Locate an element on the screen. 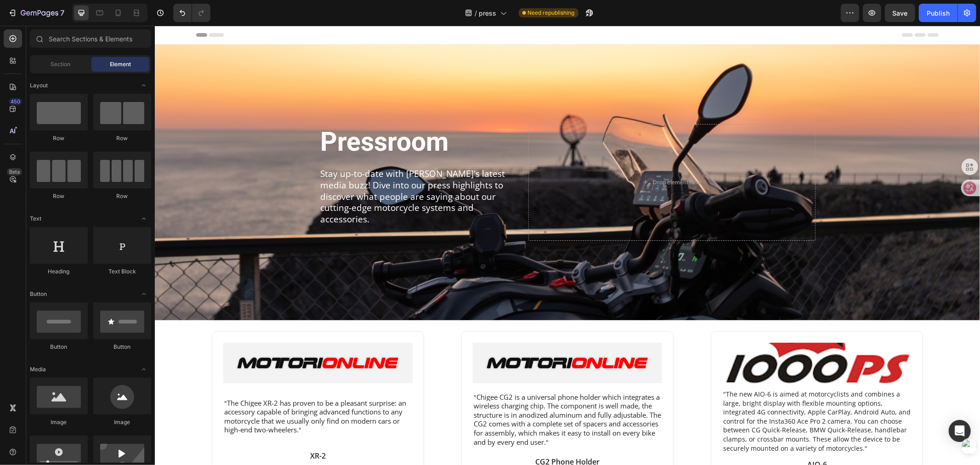  input: Search Sections & Elements is located at coordinates (90, 39).